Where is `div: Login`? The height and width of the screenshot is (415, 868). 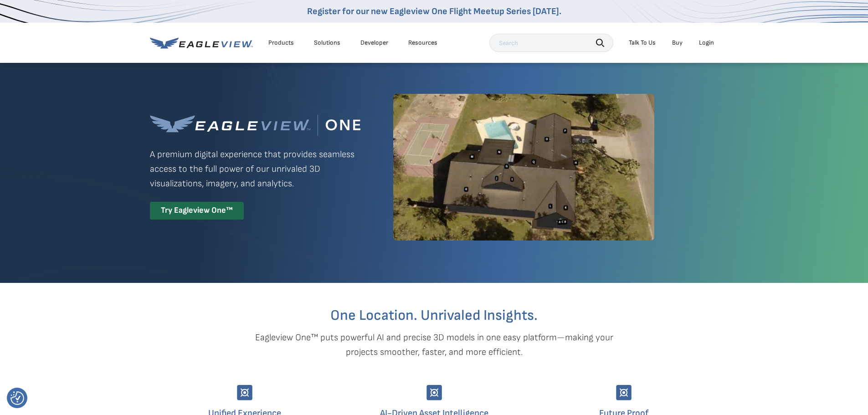 div: Login is located at coordinates (706, 43).